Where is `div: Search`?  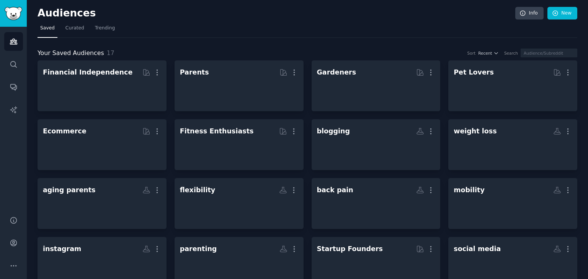
div: Search is located at coordinates (511, 53).